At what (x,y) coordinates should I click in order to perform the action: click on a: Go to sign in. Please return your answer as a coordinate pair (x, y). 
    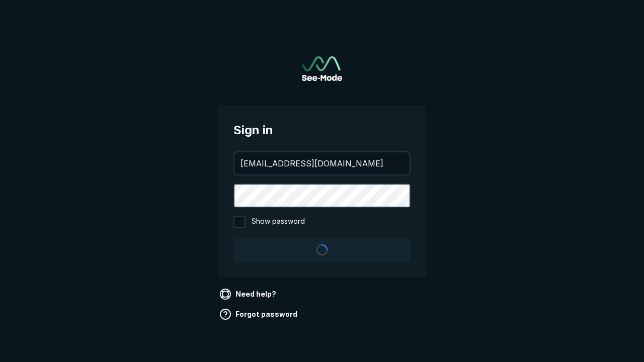
    Looking at the image, I should click on (322, 68).